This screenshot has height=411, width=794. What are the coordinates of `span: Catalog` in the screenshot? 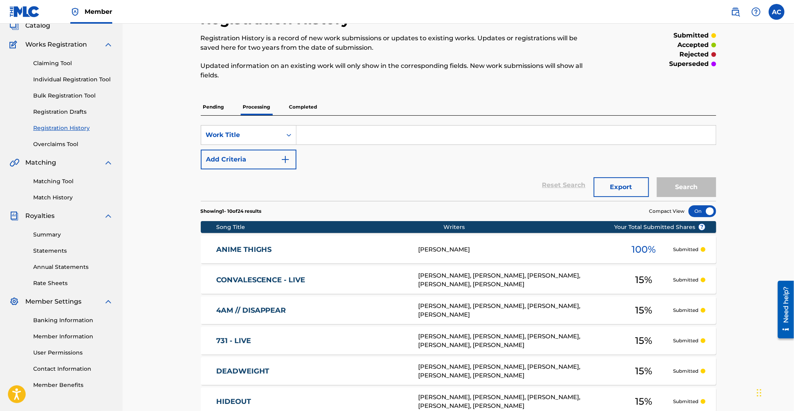 It's located at (38, 26).